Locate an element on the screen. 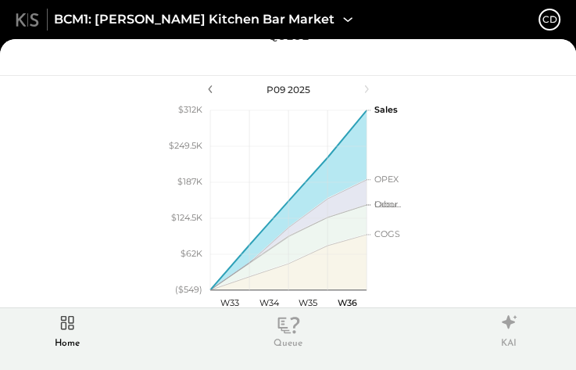  text: Sales is located at coordinates (386, 109).